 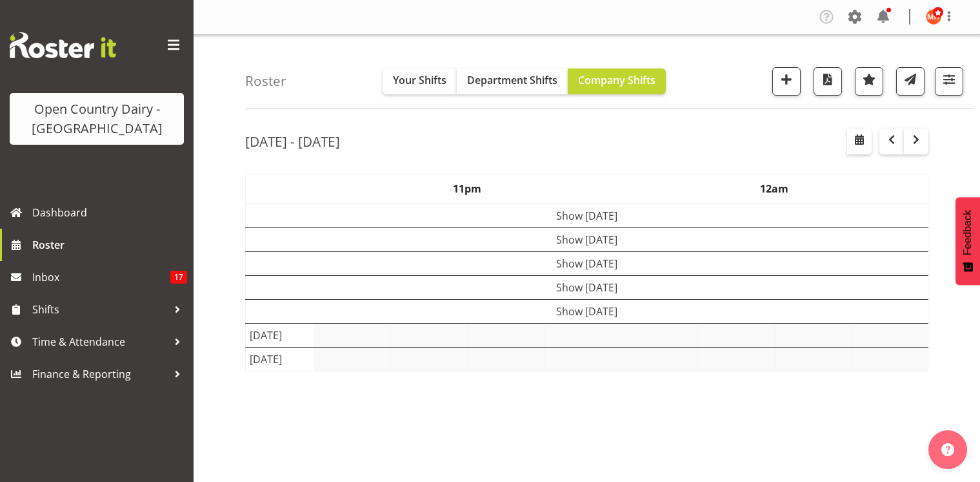 What do you see at coordinates (949, 82) in the screenshot?
I see `button: Filter Shifts` at bounding box center [949, 82].